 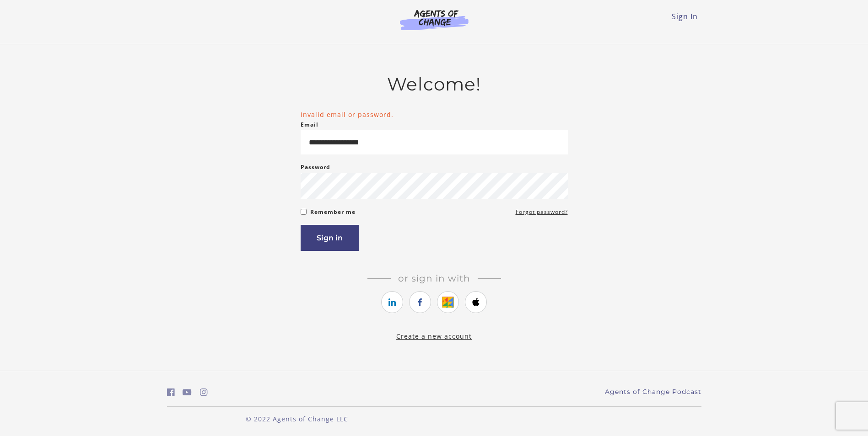 What do you see at coordinates (171, 392) in the screenshot?
I see `a: https://www.facebook.com/groups/aswbtestprep (Open in a new window)` at bounding box center [171, 392].